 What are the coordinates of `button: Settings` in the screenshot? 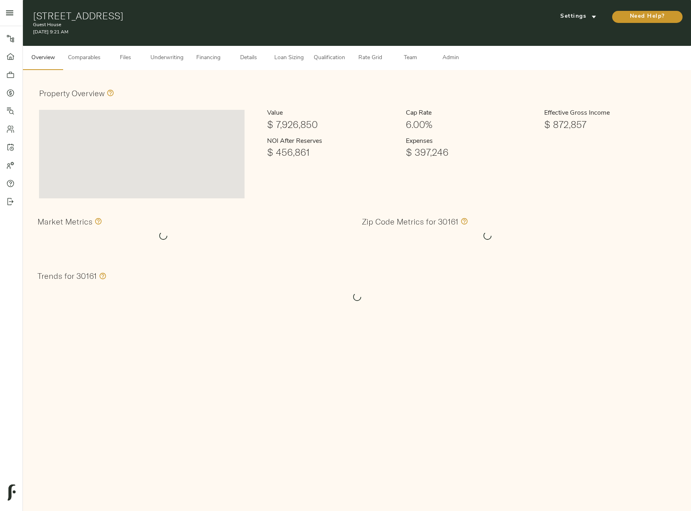 It's located at (579, 17).